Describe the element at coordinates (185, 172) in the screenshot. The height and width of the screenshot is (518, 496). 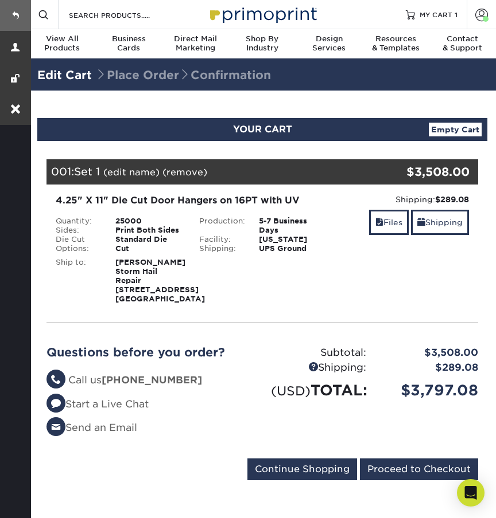
I see `a: (remove)` at that location.